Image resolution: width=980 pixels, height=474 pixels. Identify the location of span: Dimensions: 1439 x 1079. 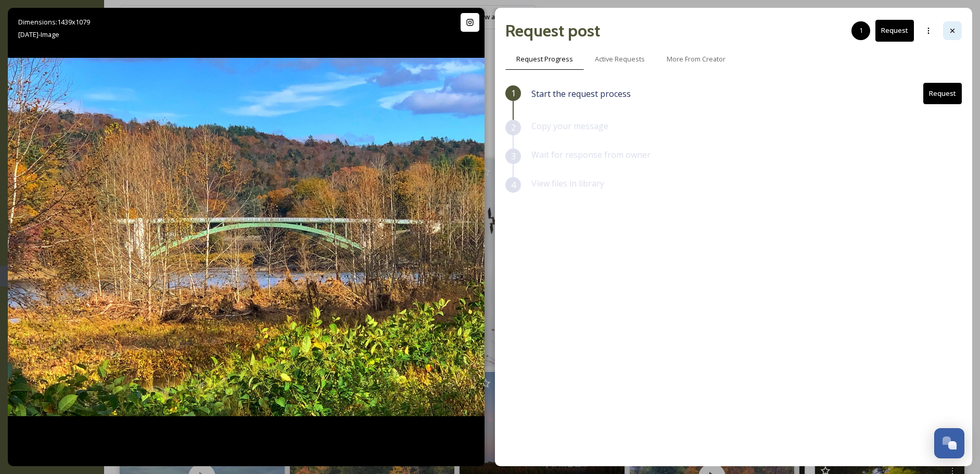
(54, 22).